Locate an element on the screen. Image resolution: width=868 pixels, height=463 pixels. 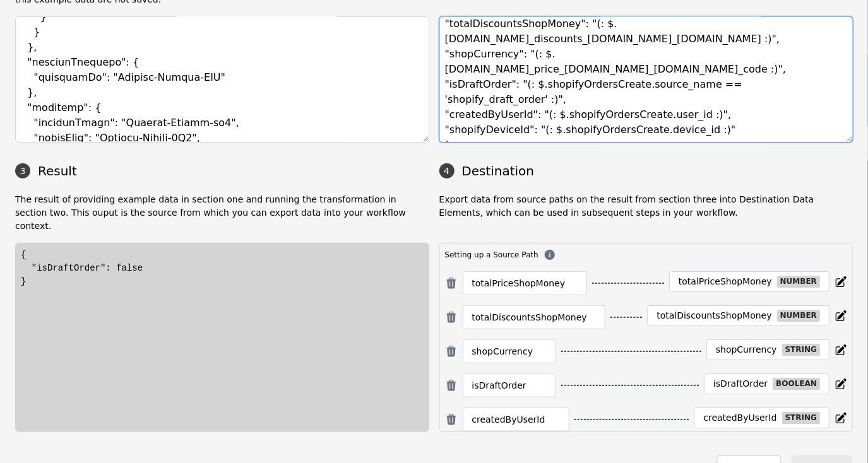
div: shopCurrency is located at coordinates (747, 350).